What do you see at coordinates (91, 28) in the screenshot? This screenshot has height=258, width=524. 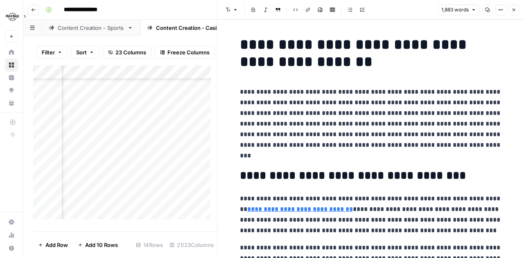 I see `div: Content Creation - Sports` at bounding box center [91, 28].